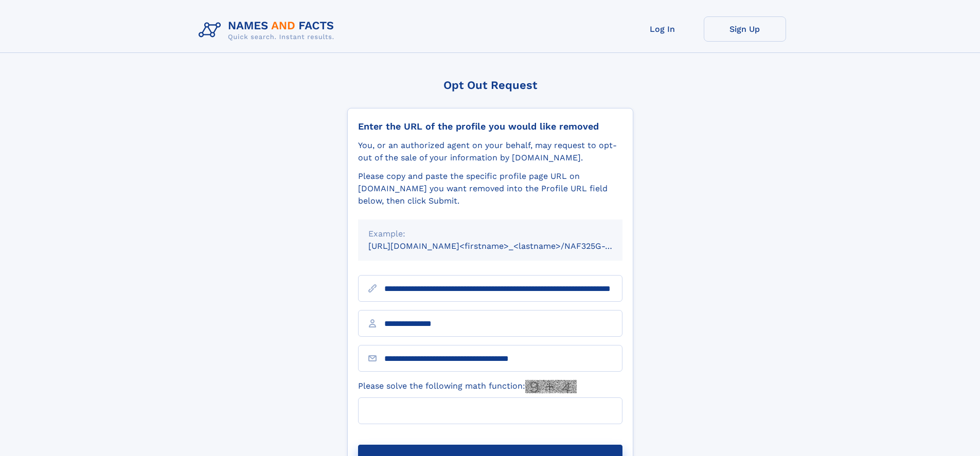  Describe the element at coordinates (490, 151) in the screenshot. I see `div: You, or an authorized agent on your behalf, may request to opt-out of the sale of your informatio...` at that location.